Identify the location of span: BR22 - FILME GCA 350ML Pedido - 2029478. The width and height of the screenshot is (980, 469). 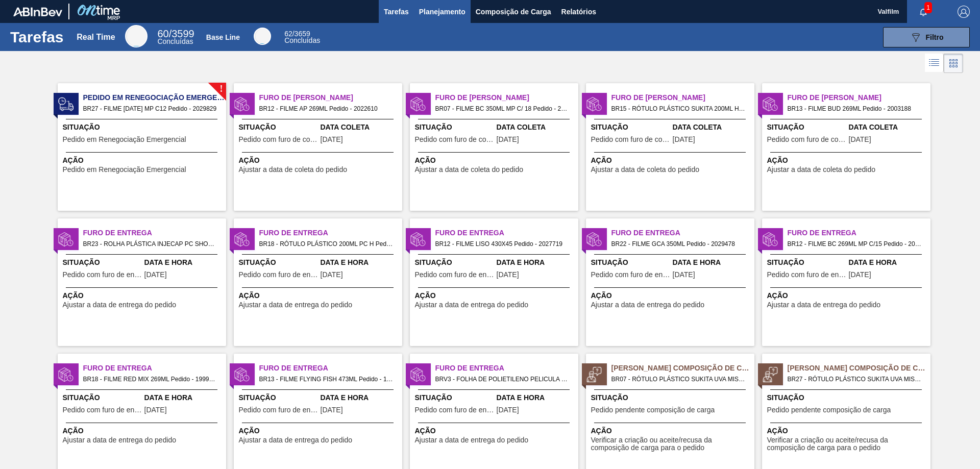
(679, 244).